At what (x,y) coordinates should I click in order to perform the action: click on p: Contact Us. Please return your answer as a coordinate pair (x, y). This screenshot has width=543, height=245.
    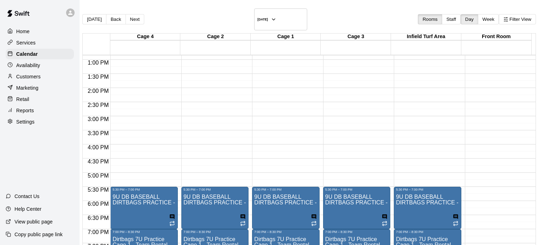
    Looking at the image, I should click on (27, 196).